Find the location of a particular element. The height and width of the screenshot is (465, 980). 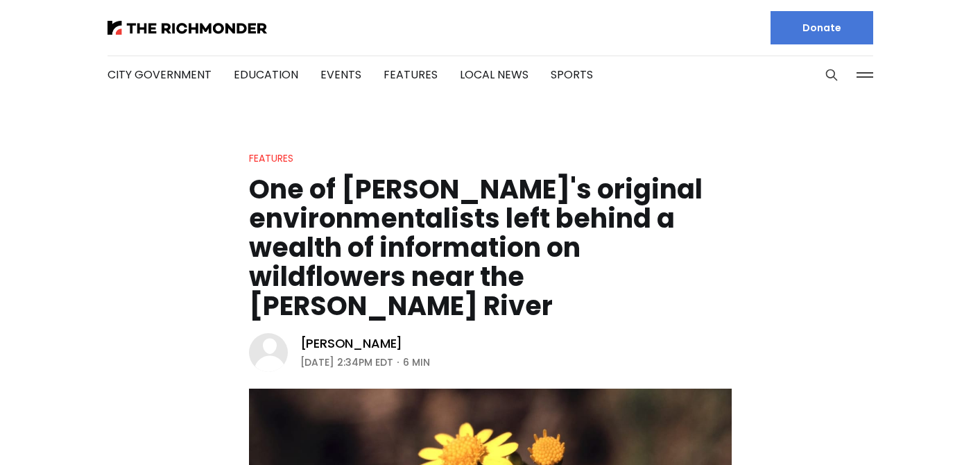

a: Donate is located at coordinates (822, 28).